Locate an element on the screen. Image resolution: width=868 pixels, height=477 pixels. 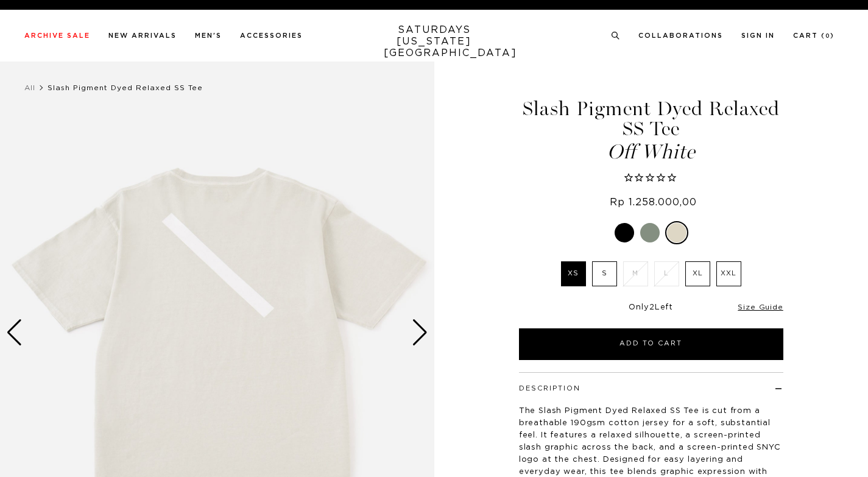
label: XXL is located at coordinates (728, 273).